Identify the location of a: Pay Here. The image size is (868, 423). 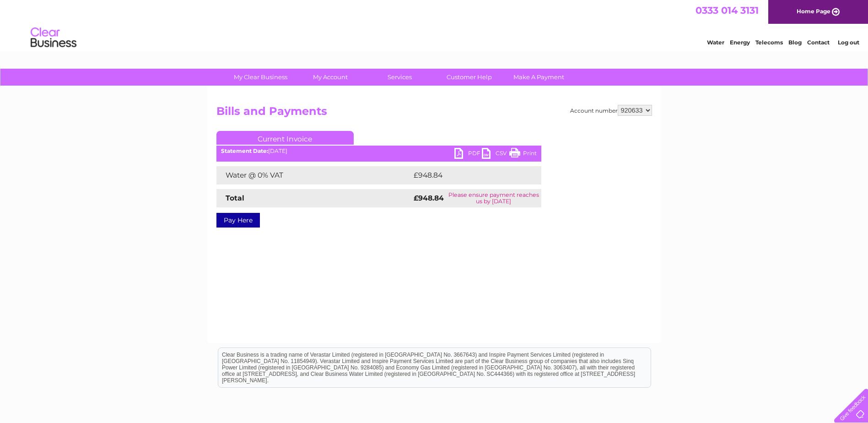
(238, 220).